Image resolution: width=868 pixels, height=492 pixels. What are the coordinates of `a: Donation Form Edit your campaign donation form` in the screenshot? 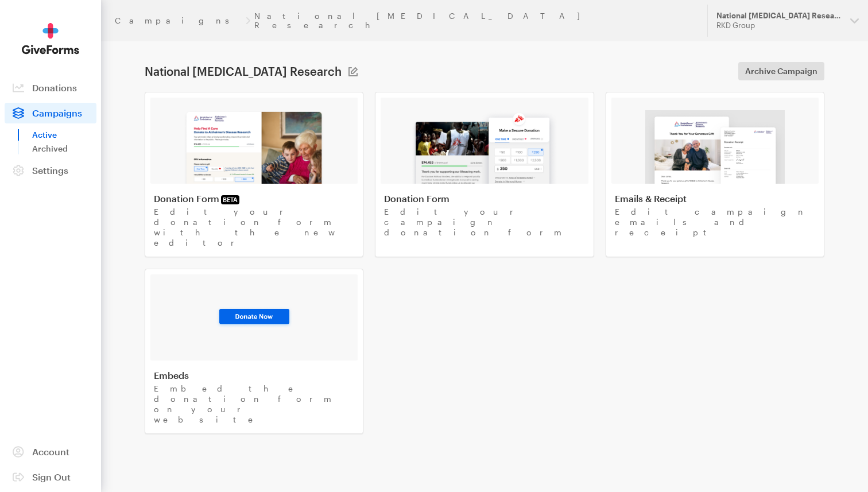 It's located at (483, 175).